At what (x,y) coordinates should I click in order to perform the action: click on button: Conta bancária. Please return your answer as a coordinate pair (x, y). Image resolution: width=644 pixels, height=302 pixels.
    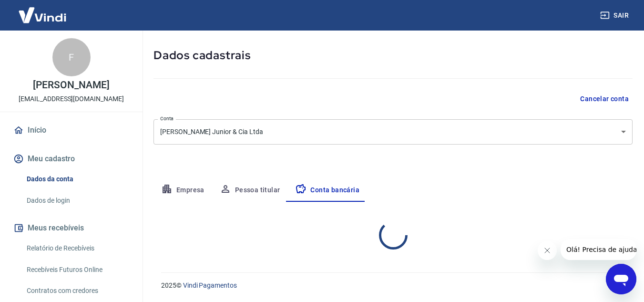
    Looking at the image, I should click on (327, 190).